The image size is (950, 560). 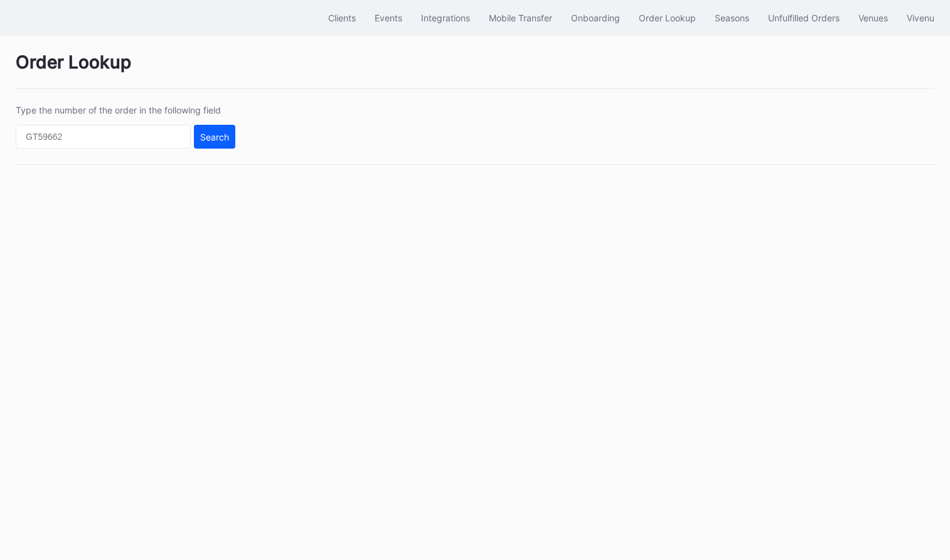 What do you see at coordinates (103, 137) in the screenshot?
I see `input: GT59662` at bounding box center [103, 137].